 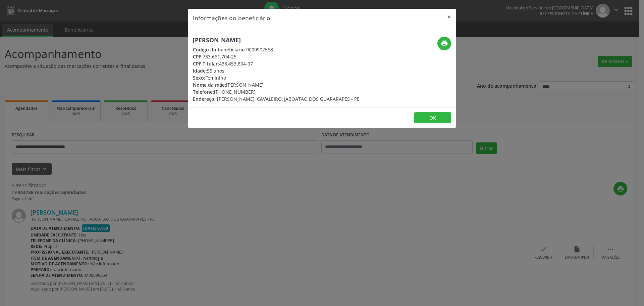 I want to click on span: Sexo:, so click(x=199, y=78).